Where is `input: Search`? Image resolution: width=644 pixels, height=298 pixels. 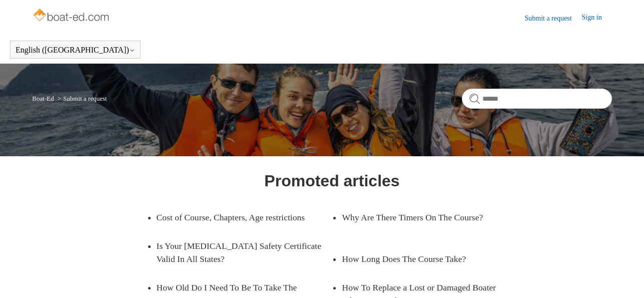
input: Search is located at coordinates (537, 99).